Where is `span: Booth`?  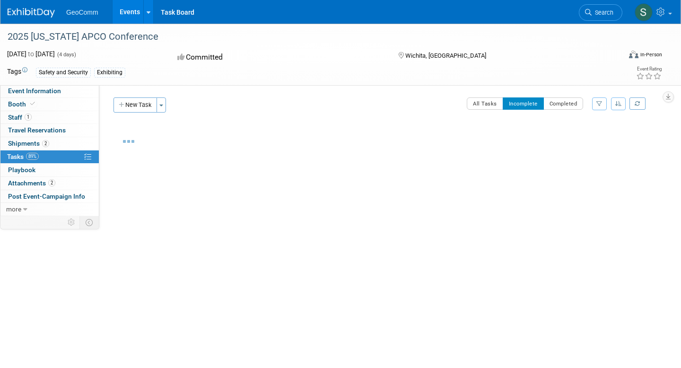 span: Booth is located at coordinates (22, 104).